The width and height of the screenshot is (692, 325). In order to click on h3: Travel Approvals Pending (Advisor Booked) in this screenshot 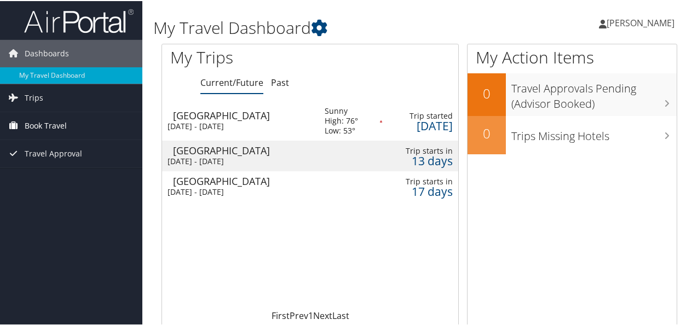, I will do `click(594, 92)`.